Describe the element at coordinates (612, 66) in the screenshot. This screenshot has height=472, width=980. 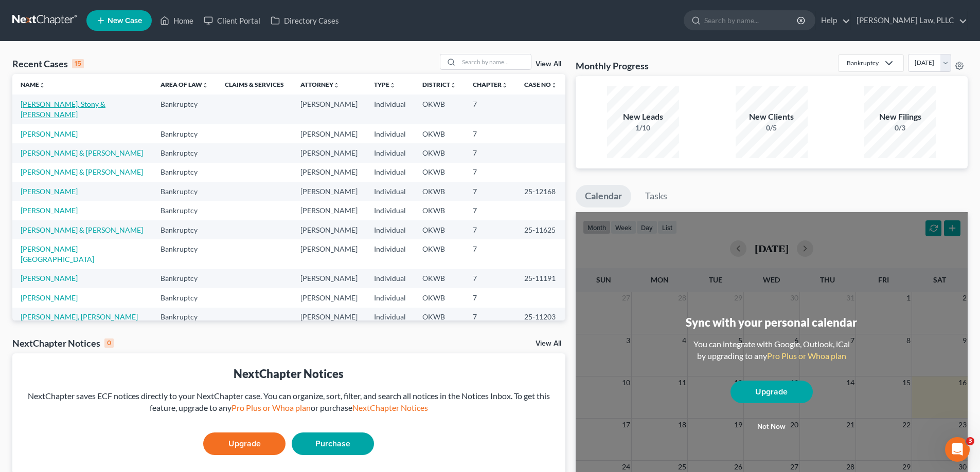
I see `h3: Monthly Progress` at that location.